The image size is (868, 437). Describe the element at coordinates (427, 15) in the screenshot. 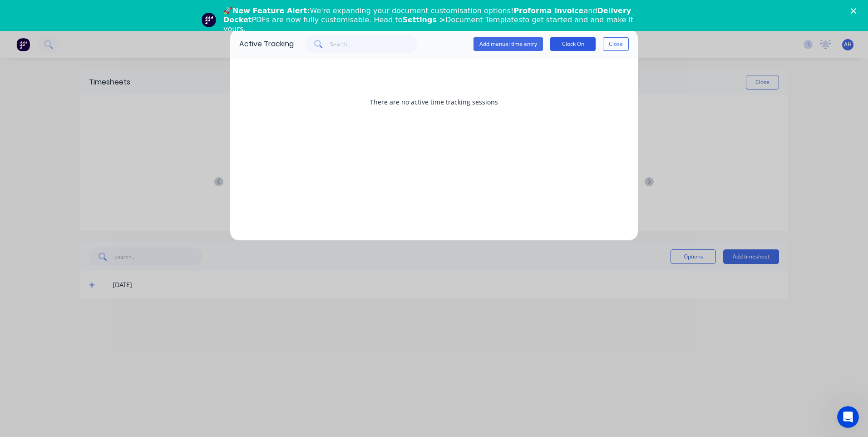

I see `b: Delivery Docket` at that location.